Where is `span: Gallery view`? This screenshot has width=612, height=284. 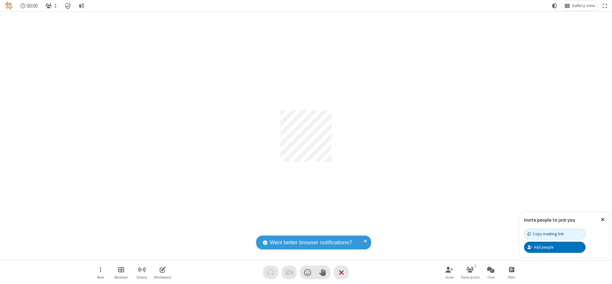 span: Gallery view is located at coordinates (583, 6).